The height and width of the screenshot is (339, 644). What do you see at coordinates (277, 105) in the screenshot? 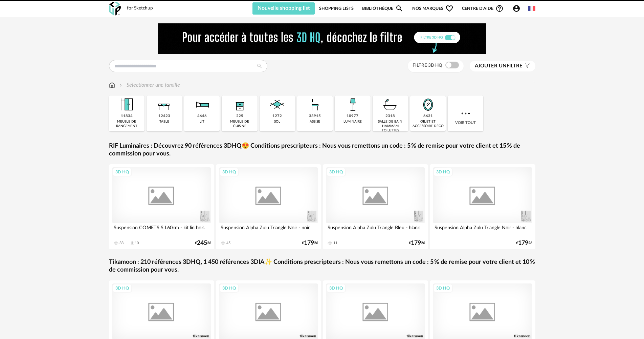
I see `img: Sol.png` at bounding box center [277, 105].